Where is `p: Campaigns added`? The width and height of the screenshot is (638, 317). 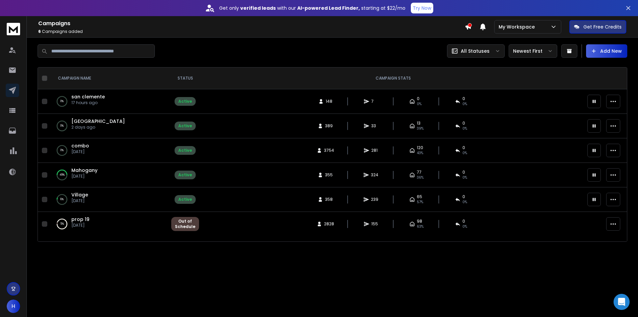 p: Campaigns added is located at coordinates (251, 32).